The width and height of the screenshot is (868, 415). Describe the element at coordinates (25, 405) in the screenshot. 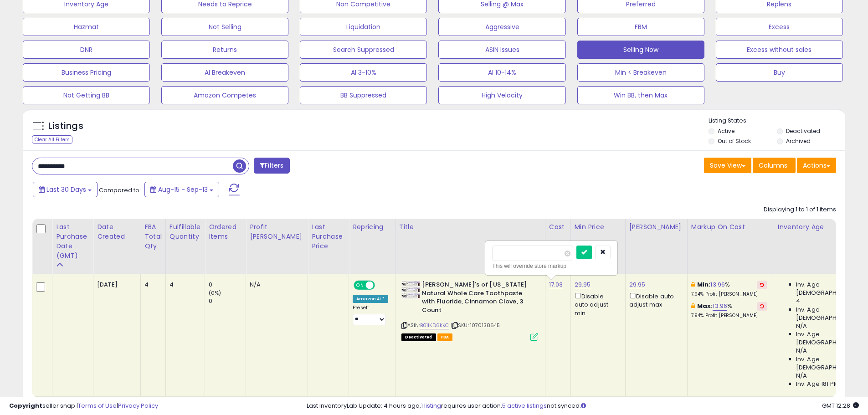

I see `strong: Copyright` at that location.